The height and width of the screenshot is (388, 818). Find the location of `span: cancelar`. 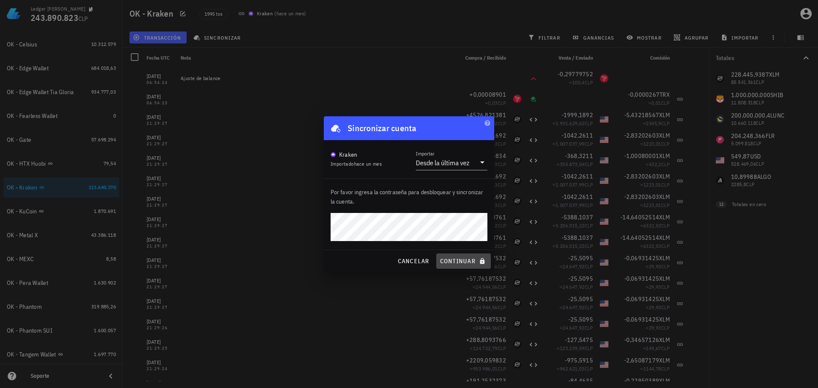

span: cancelar is located at coordinates (413, 261).